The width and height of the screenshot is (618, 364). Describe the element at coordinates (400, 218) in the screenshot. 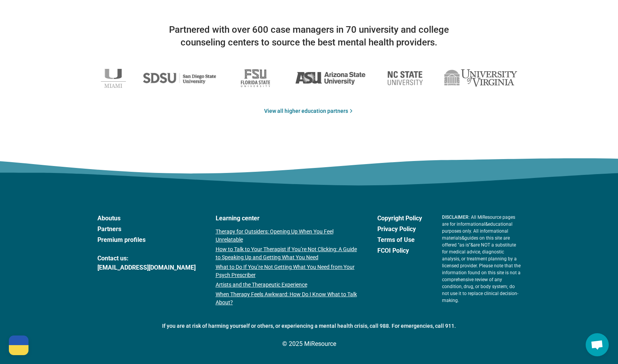

I see `a: Copyright Policy` at that location.